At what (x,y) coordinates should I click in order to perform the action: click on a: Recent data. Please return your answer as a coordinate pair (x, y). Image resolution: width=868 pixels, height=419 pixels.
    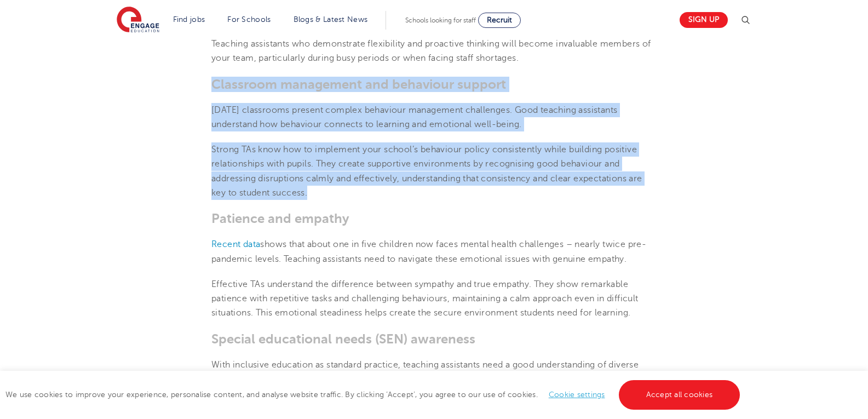
    Looking at the image, I should click on (235, 245).